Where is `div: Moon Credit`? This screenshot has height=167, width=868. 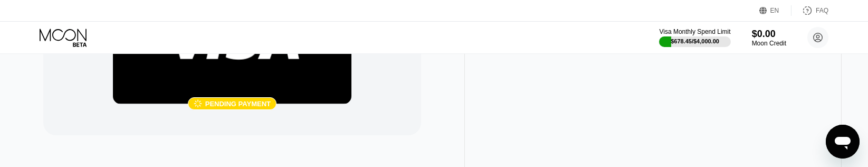 div: Moon Credit is located at coordinates (769, 43).